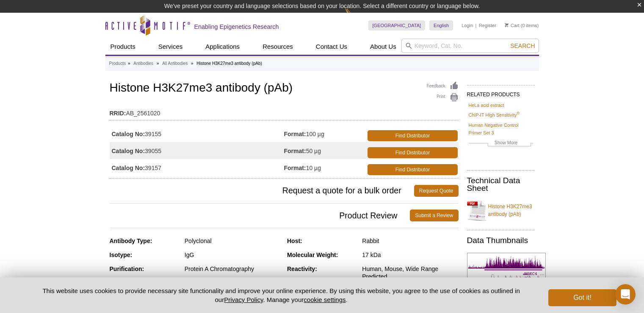  What do you see at coordinates (233, 269) in the screenshot?
I see `div: Protein A Chromatography` at bounding box center [233, 269].